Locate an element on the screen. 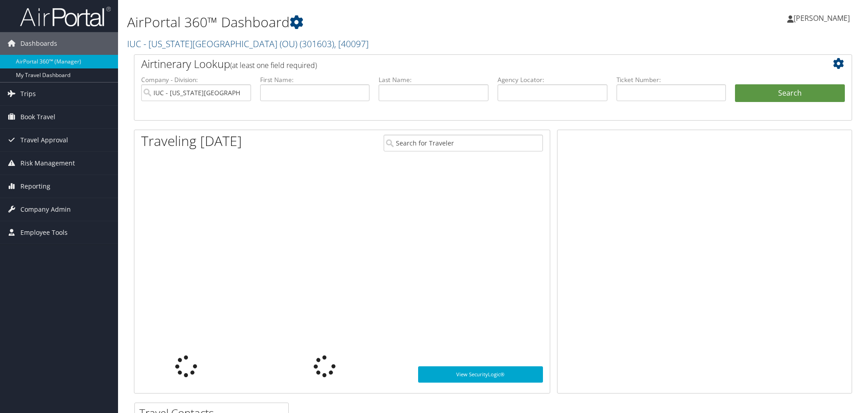  span: Book Travel is located at coordinates (38, 117).